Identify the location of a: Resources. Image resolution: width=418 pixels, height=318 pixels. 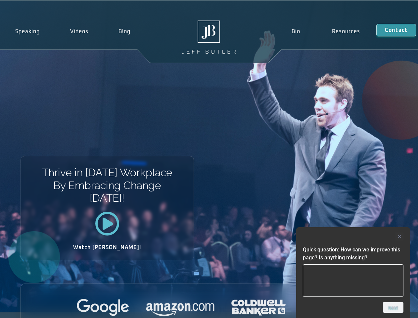
(346, 31).